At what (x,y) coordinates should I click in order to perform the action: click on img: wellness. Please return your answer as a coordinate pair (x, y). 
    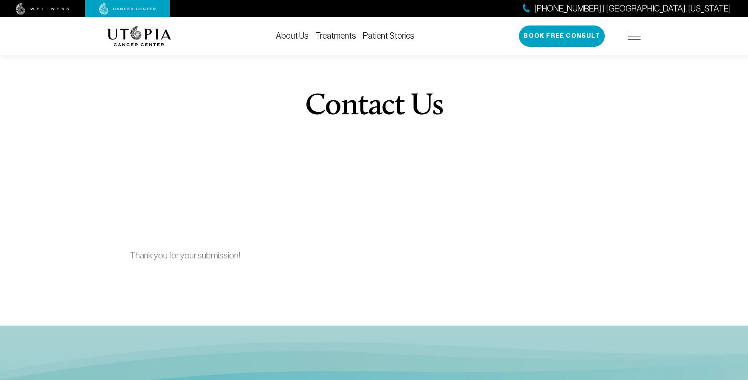
    Looking at the image, I should click on (43, 9).